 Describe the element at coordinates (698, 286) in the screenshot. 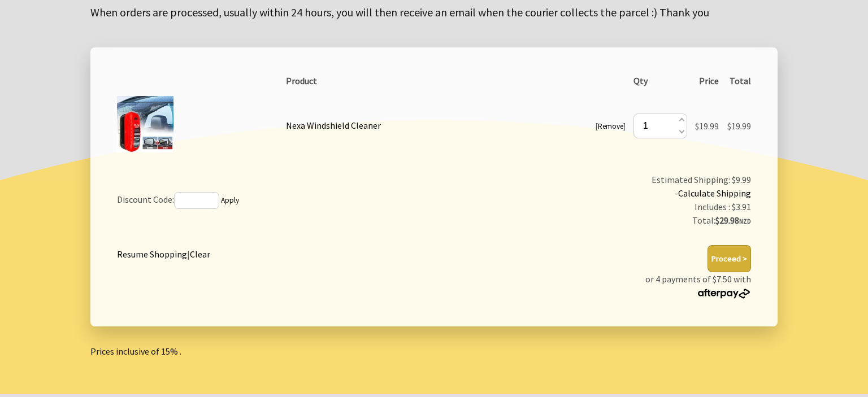

I see `p: or 4 payments of $7.50 with` at that location.